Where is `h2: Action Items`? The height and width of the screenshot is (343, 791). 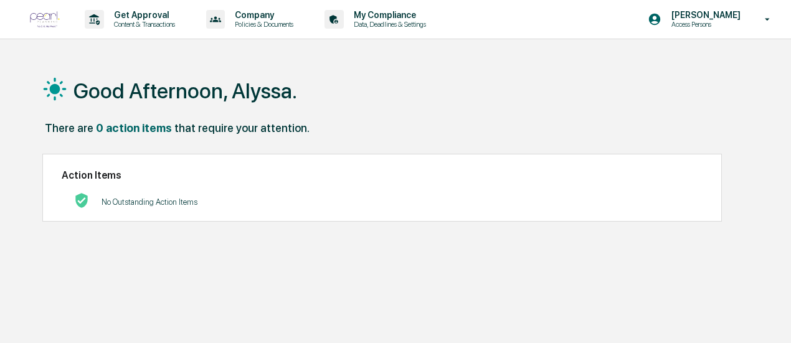 h2: Action Items is located at coordinates (382, 175).